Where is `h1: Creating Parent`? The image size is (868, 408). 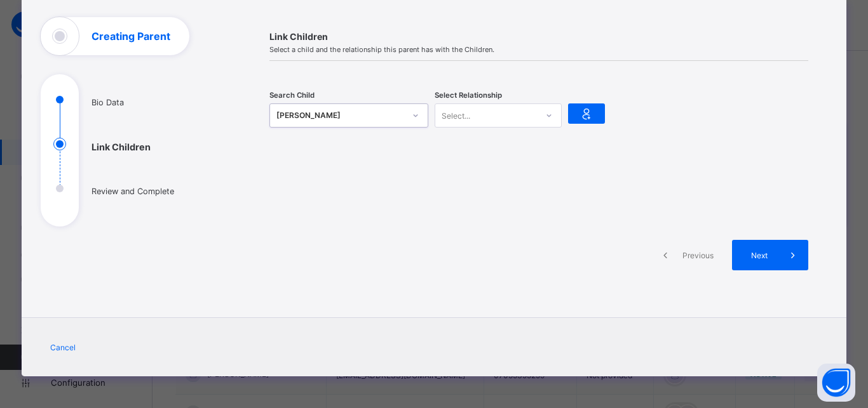
h1: Creating Parent is located at coordinates (131, 36).